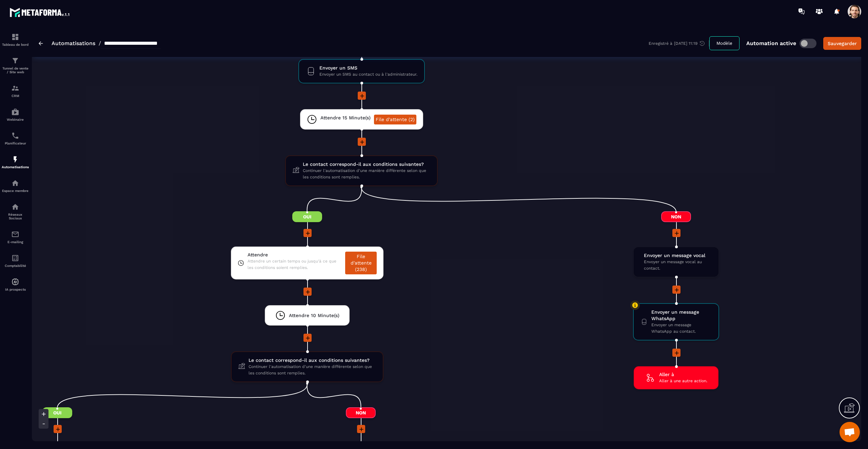 This screenshot has width=868, height=449. What do you see at coordinates (314, 315) in the screenshot?
I see `span: Attendre 10 Minute(s)` at bounding box center [314, 315].